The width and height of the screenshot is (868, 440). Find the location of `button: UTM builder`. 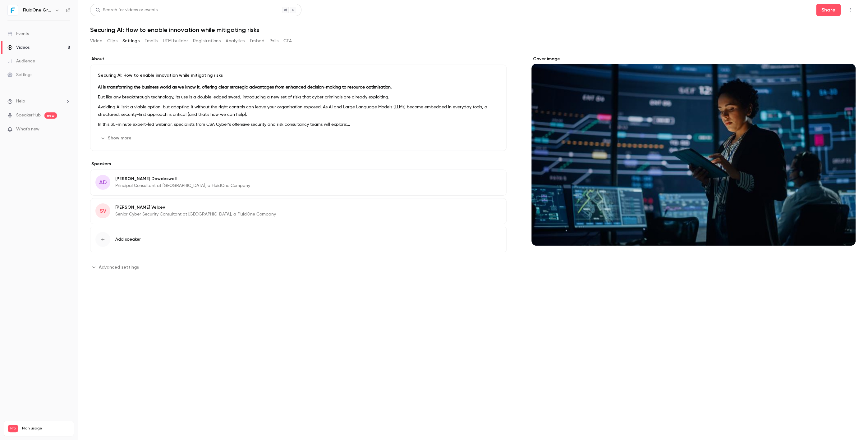

button: UTM builder is located at coordinates (175, 41).